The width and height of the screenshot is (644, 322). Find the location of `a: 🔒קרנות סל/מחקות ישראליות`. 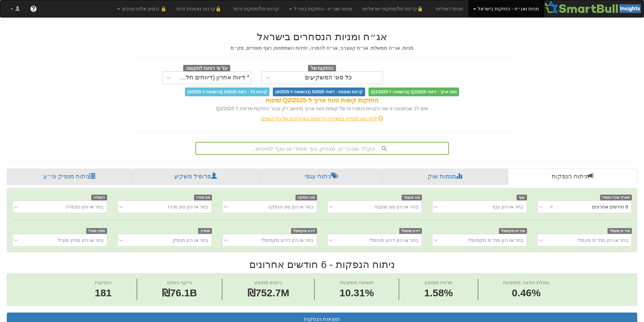

a: 🔒קרנות סל/מחקות ישראליות is located at coordinates (394, 9).